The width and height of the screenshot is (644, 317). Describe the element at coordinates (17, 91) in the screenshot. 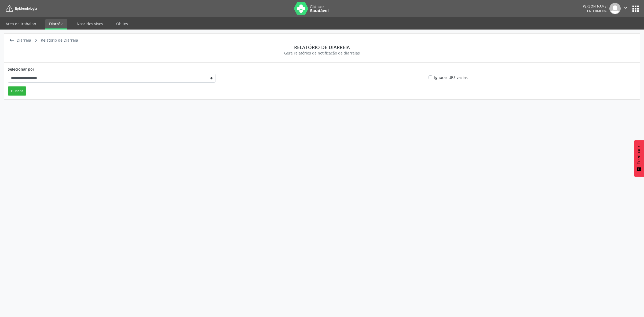

I see `button: Buscar` at that location.